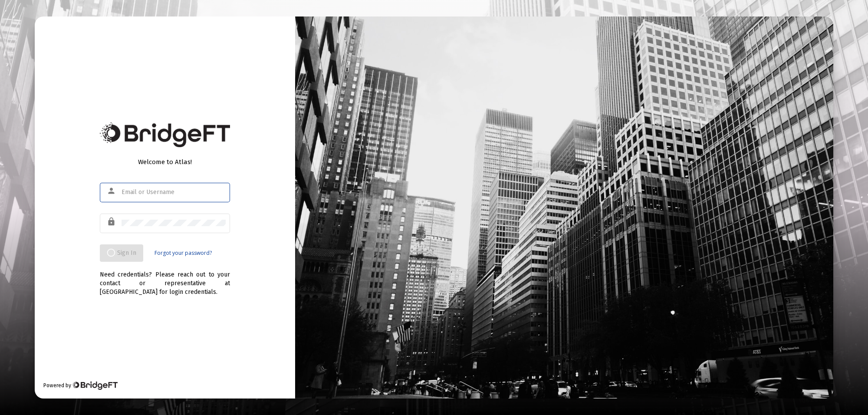  I want to click on div: Welcome to Atlas!, so click(165, 162).